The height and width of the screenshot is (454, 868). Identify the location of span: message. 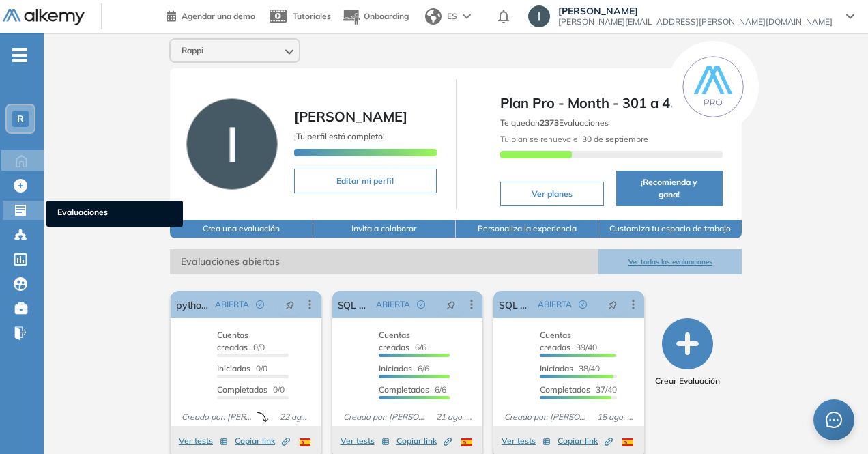
(834, 420).